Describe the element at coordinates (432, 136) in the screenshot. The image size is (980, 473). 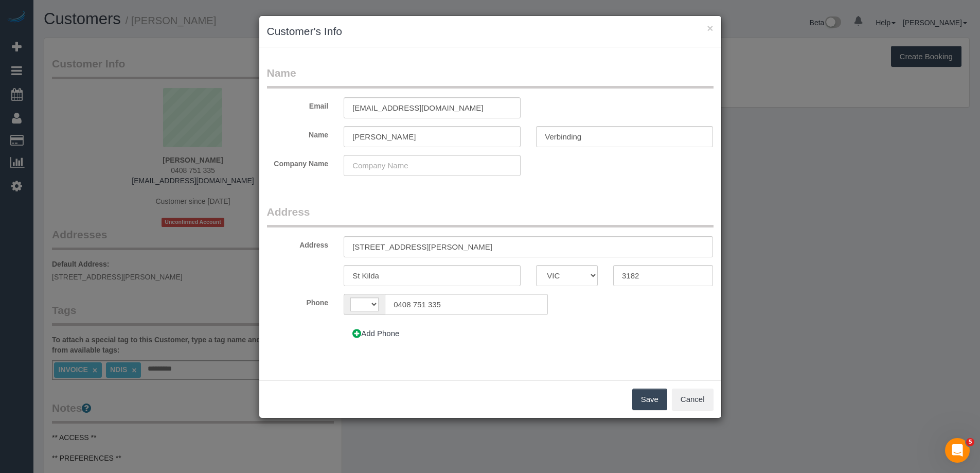
I see `input: First Name` at that location.